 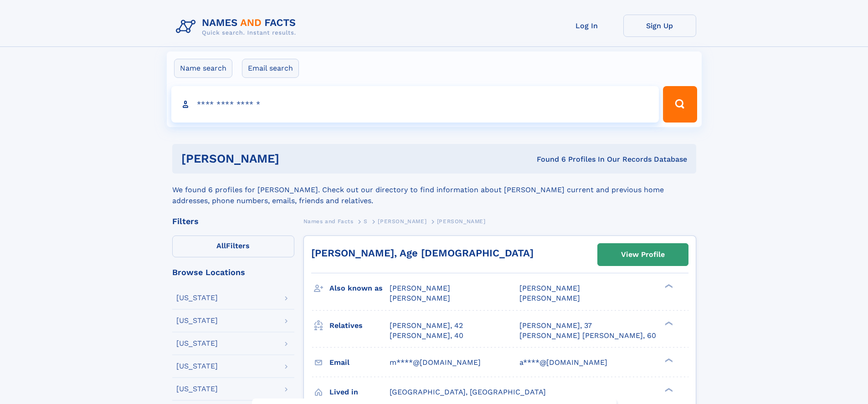 I want to click on h3: Lived in, so click(x=359, y=393).